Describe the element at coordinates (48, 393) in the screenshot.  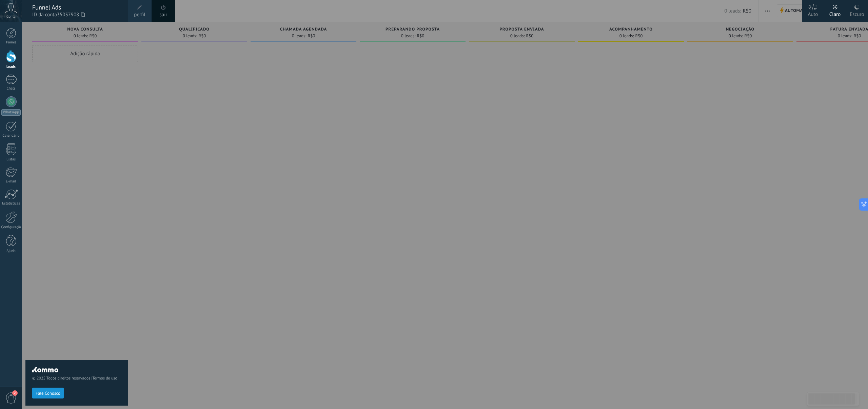
I see `button: Fale Conosco` at that location.